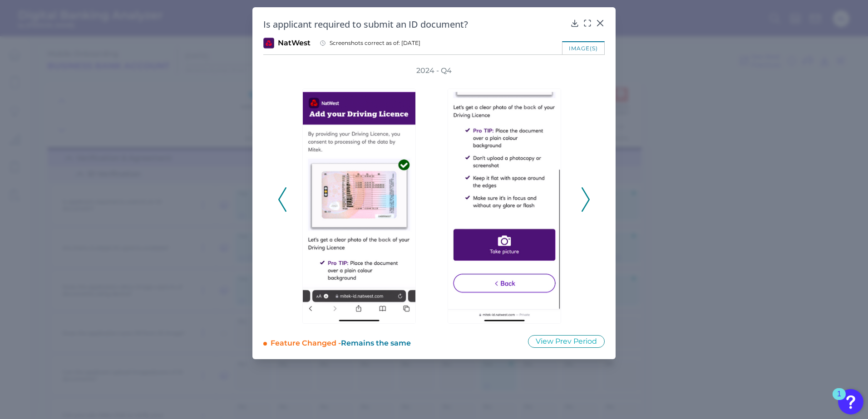  I want to click on div: Feature Changed -, so click(393, 341).